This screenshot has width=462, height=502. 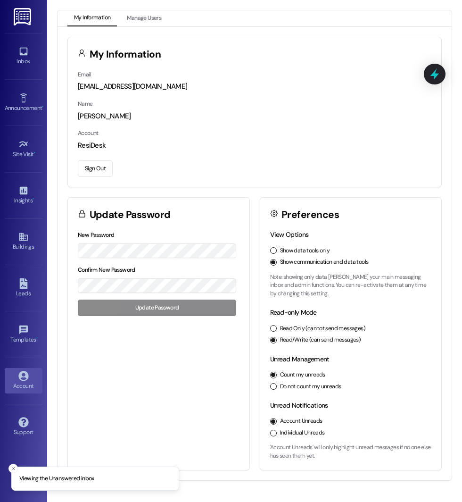 What do you see at coordinates (92, 18) in the screenshot?
I see `button: My Information` at bounding box center [92, 18].